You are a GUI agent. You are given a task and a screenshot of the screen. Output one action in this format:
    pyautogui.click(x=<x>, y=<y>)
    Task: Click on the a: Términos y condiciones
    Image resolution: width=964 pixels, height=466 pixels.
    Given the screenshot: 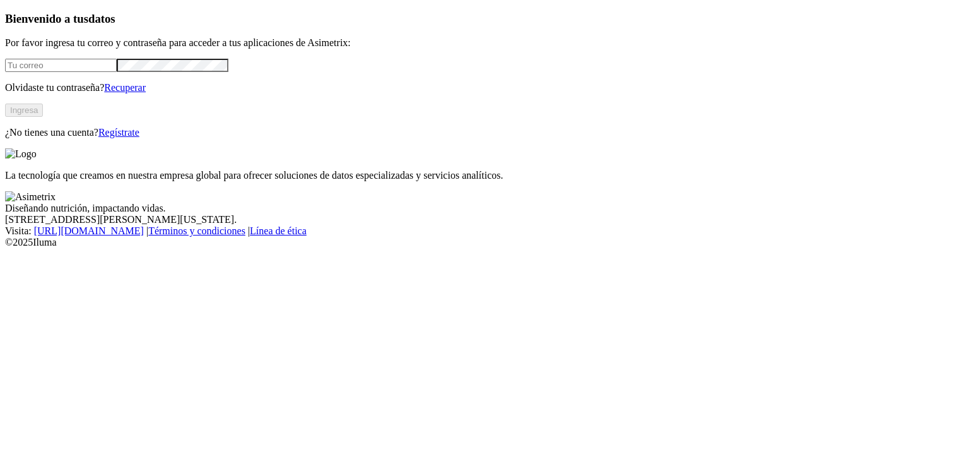 What is the action you would take?
    pyautogui.click(x=197, y=230)
    